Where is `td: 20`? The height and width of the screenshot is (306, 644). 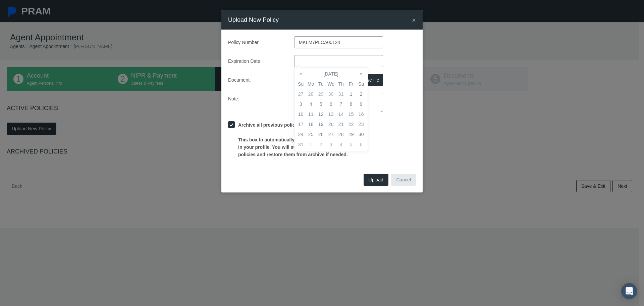 td: 20 is located at coordinates (331, 125).